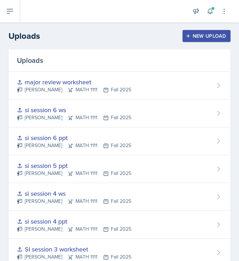 This screenshot has height=261, width=239. Describe the element at coordinates (119, 60) in the screenshot. I see `div: Uploads` at that location.